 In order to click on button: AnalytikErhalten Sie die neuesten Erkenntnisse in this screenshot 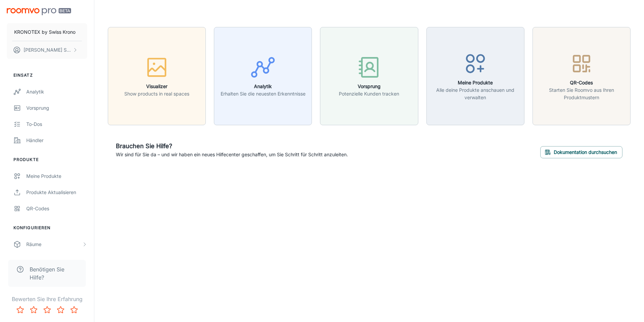, I will do `click(262, 76)`.